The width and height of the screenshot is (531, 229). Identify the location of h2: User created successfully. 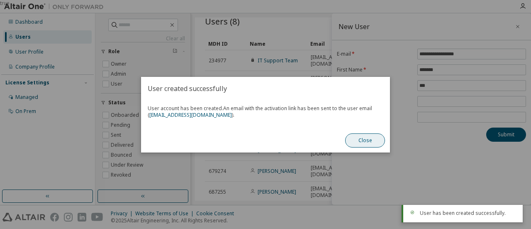
(266, 88).